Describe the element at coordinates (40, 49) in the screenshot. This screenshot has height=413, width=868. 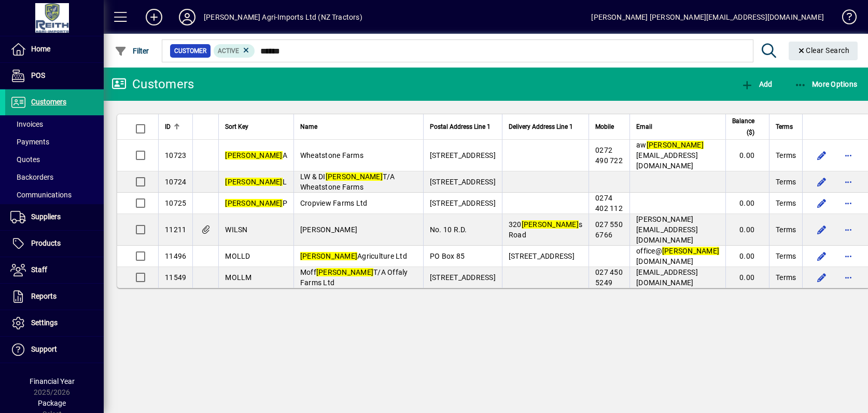
I see `span: Home` at that location.